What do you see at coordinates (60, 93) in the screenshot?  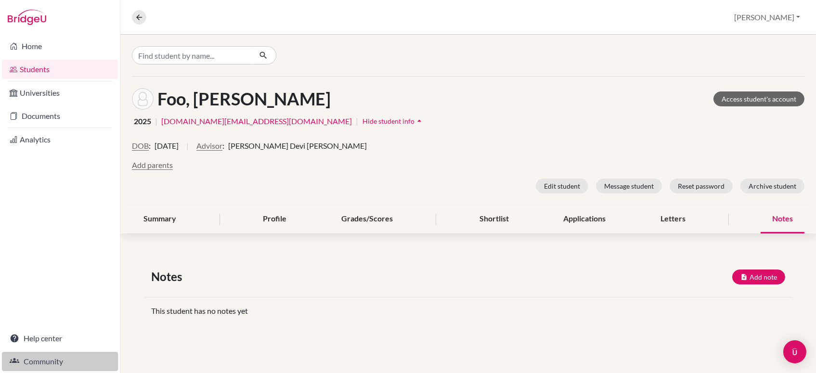 I see `a: Universities` at bounding box center [60, 93].